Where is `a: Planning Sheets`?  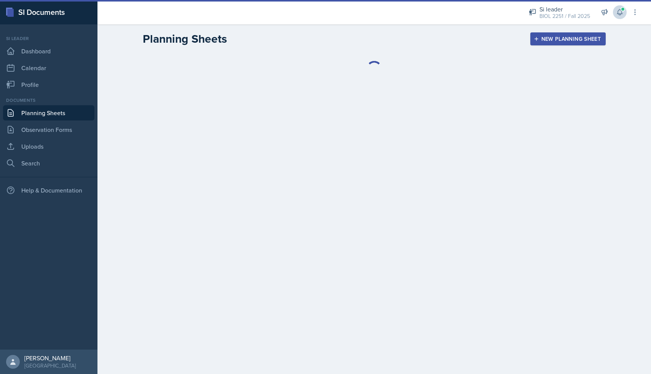 a: Planning Sheets is located at coordinates (49, 113).